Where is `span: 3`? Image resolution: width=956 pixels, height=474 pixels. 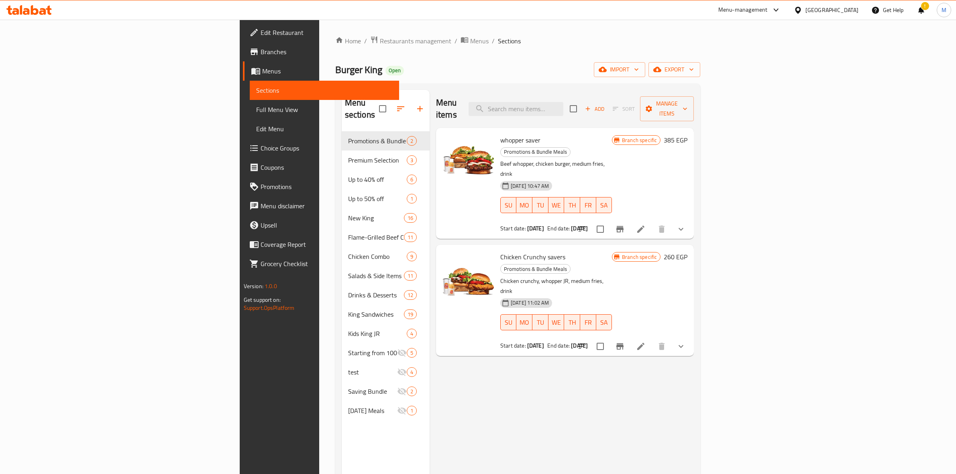 span: 3 is located at coordinates (411, 160).